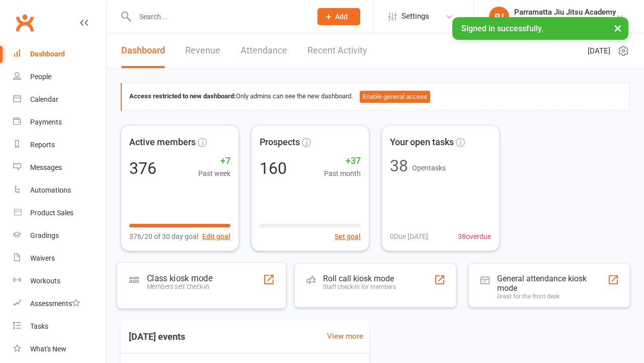  I want to click on span: Active members, so click(163, 142).